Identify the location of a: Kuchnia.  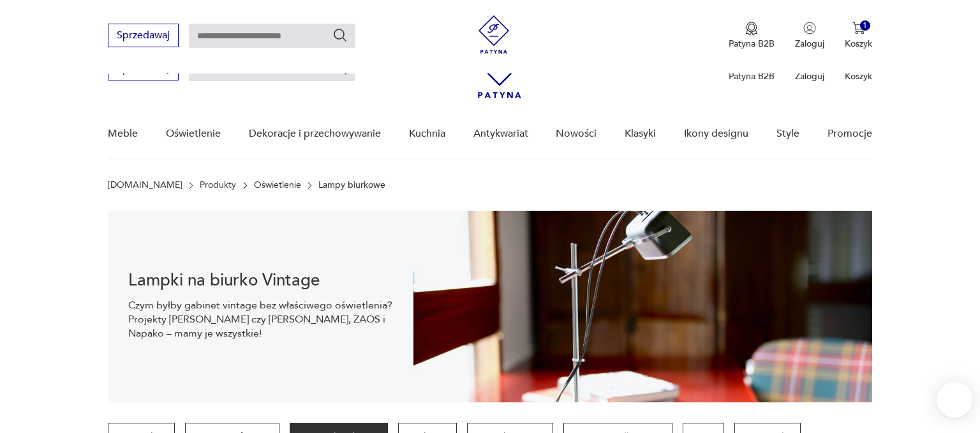
(427, 133).